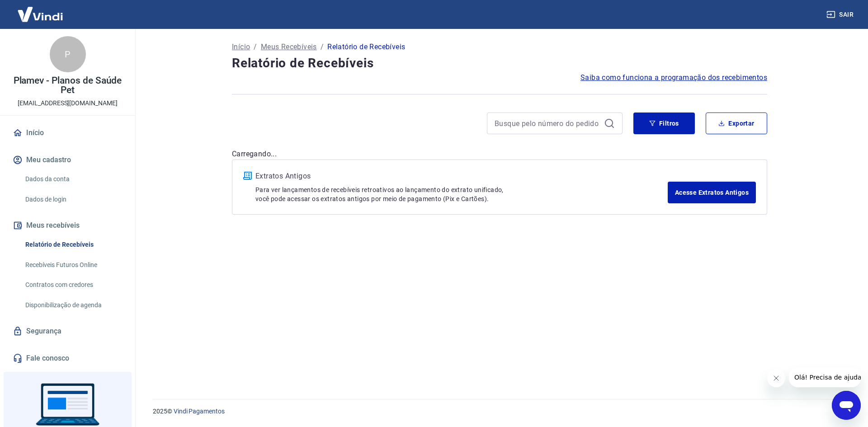 The width and height of the screenshot is (868, 427). What do you see at coordinates (500, 411) in the screenshot?
I see `p: 2025 ©` at bounding box center [500, 411].